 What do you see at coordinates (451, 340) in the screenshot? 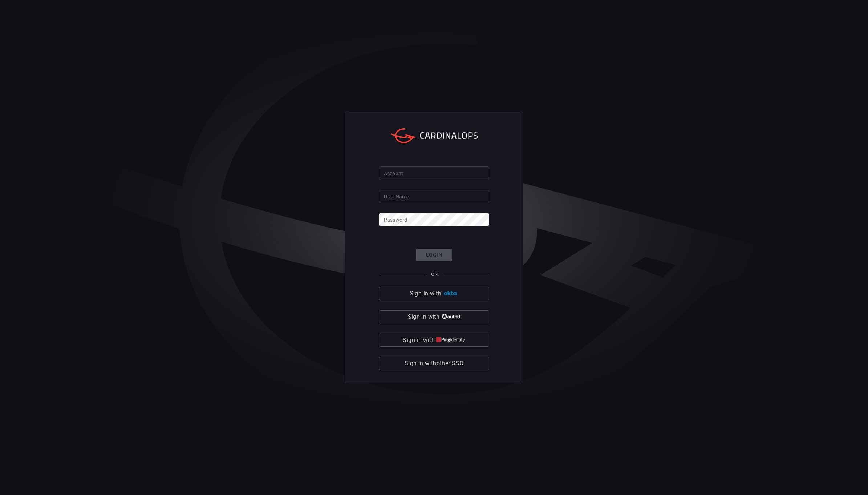
I see `img: quu4iresuhQAAAABJRU5ErkJggg==` at bounding box center [451, 340].